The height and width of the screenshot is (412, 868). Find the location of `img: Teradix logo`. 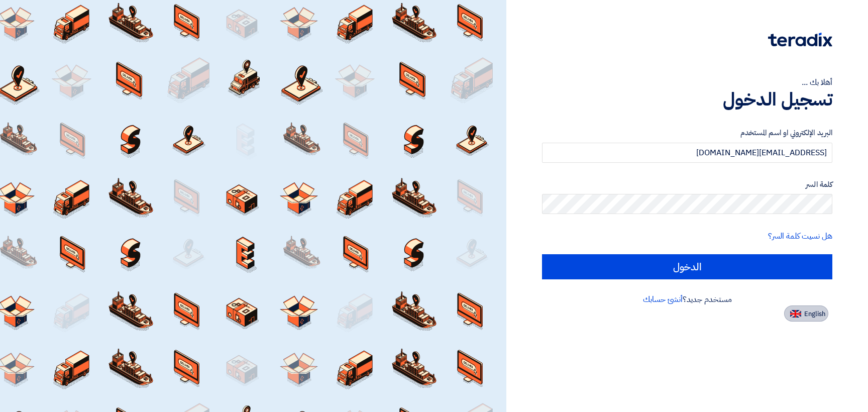

img: Teradix logo is located at coordinates (800, 39).